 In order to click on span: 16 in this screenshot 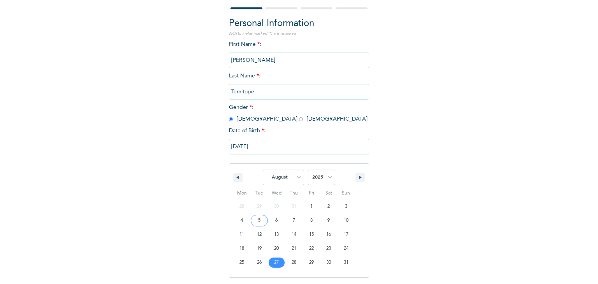, I will do `click(328, 235)`.